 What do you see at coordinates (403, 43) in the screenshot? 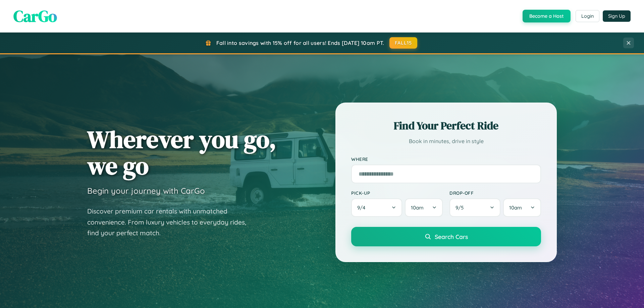
I see `button: FALL15` at bounding box center [403, 43].